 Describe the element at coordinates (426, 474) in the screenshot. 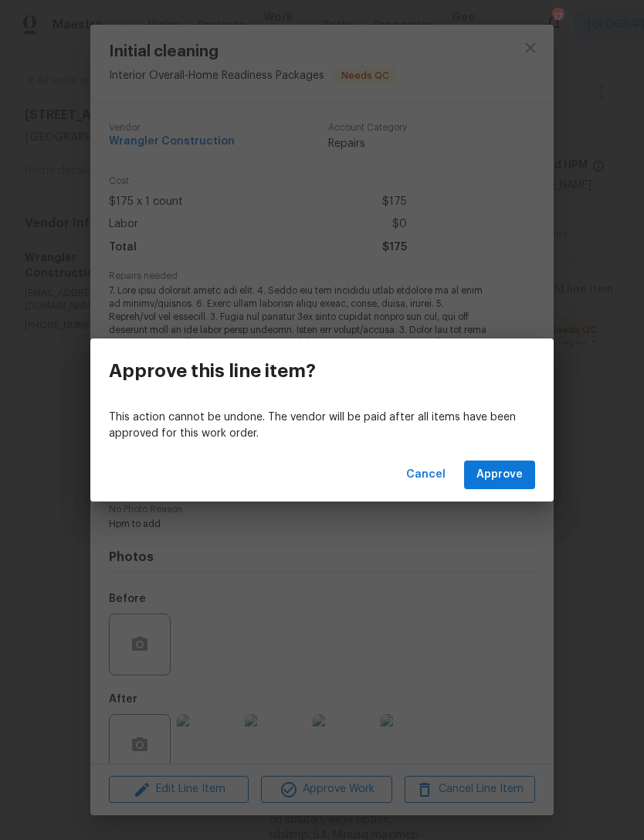

I see `button: Cancel` at that location.